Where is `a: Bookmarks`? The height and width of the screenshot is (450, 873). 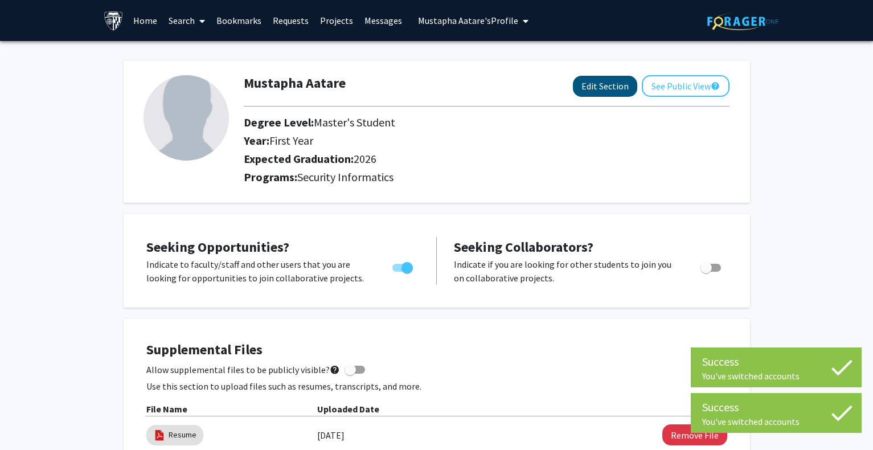
a: Bookmarks is located at coordinates (239, 21).